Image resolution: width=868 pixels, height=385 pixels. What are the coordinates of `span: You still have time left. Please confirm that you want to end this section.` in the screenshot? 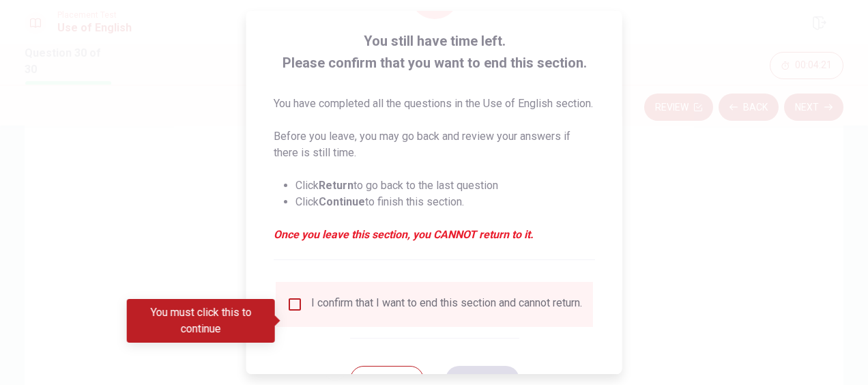 It's located at (434, 52).